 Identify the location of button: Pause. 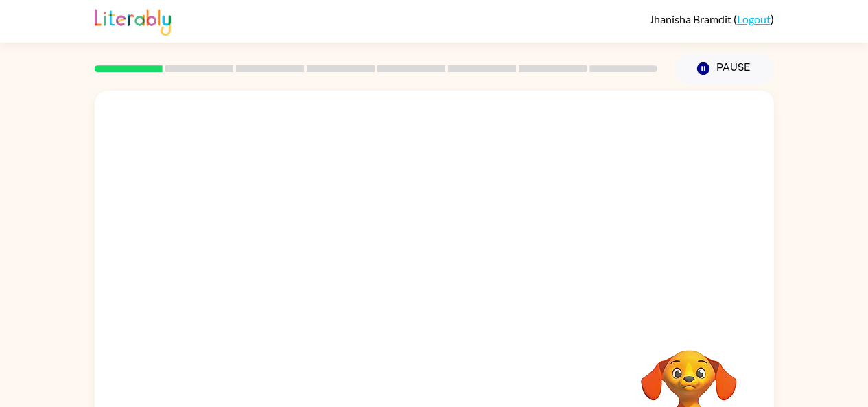
(724, 69).